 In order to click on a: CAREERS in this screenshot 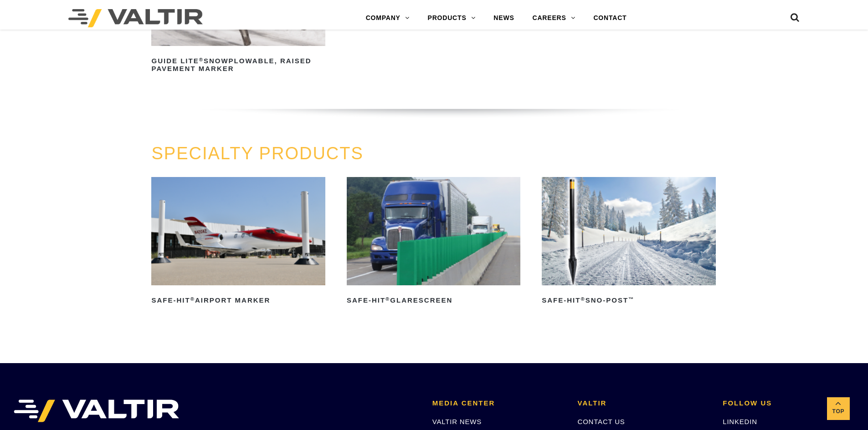, I will do `click(555, 18)`.